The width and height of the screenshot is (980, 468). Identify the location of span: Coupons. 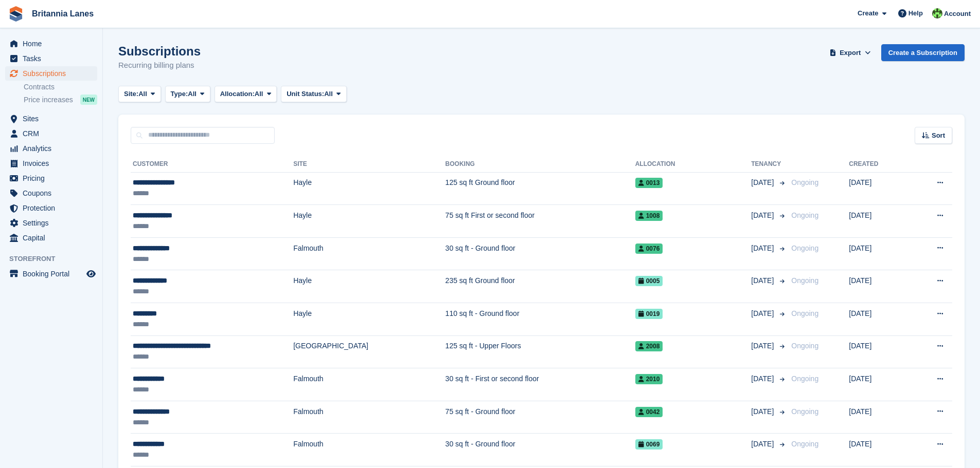
(53, 194).